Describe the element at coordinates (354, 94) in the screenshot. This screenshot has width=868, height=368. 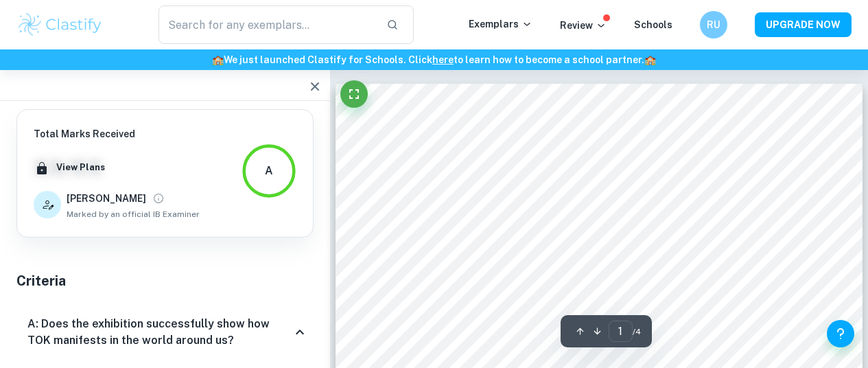
I see `button: Fullscreen` at that location.